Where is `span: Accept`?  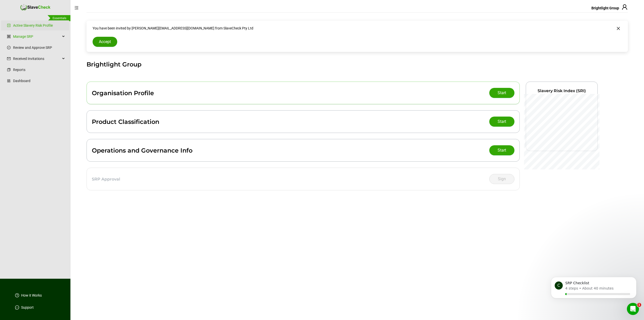 span: Accept is located at coordinates (105, 42).